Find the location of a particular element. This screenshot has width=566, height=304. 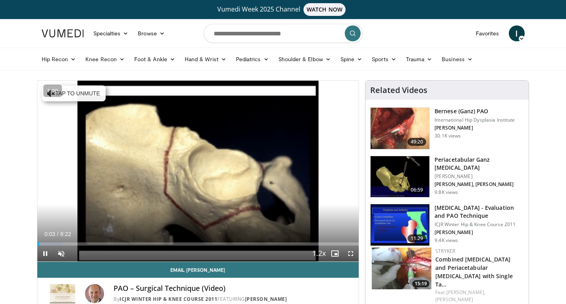

a: Knee Recon is located at coordinates (105, 59).